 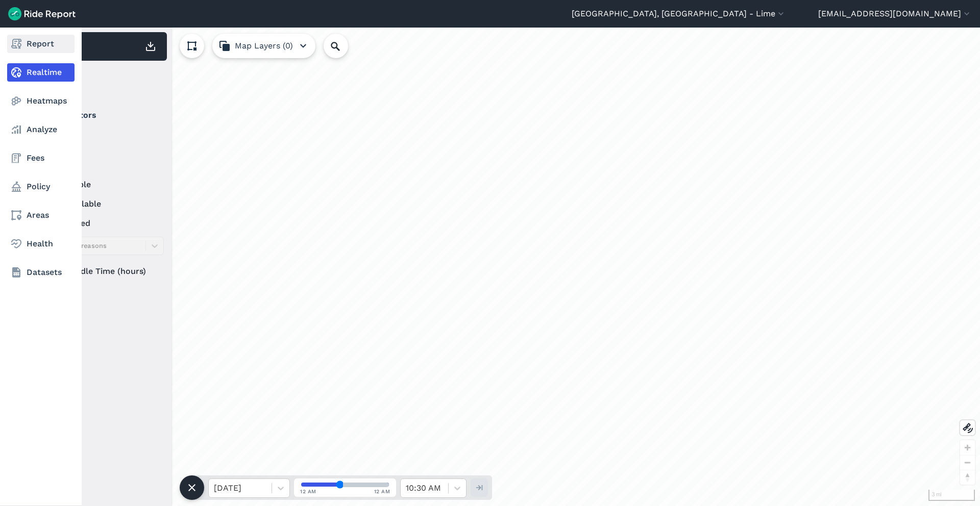 What do you see at coordinates (506, 267) in the screenshot?
I see `div: loading` at bounding box center [506, 267].